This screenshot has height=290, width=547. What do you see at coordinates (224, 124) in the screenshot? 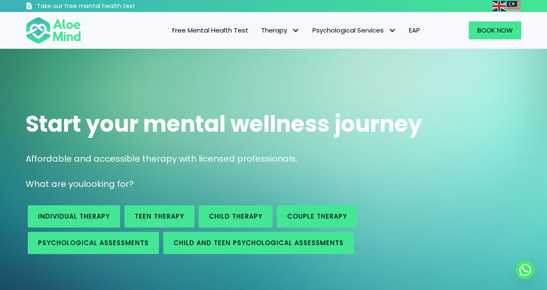
I see `span: Start your mental wellness journey` at bounding box center [224, 124].